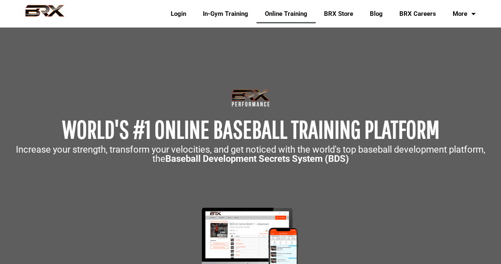  What do you see at coordinates (320, 14) in the screenshot?
I see `div: Navigation Menu` at bounding box center [320, 14].